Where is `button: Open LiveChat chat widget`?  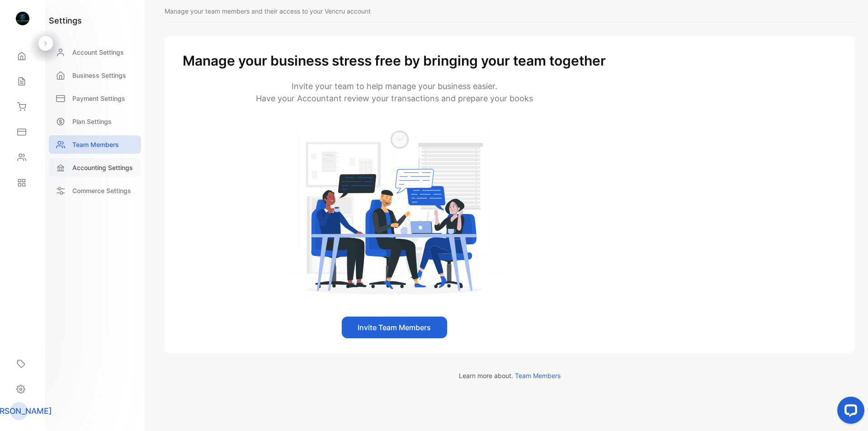 button: Open LiveChat chat widget is located at coordinates (21, 17).